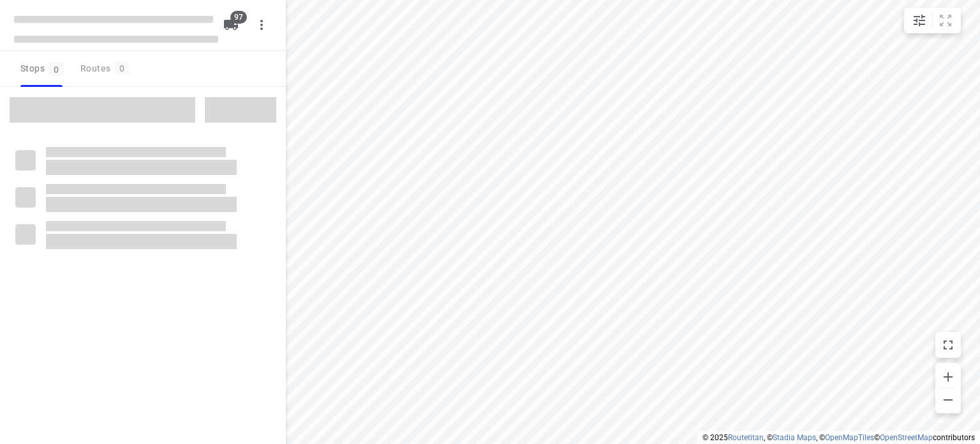 The width and height of the screenshot is (980, 444). What do you see at coordinates (795, 437) in the screenshot?
I see `a: Stadia Maps` at bounding box center [795, 437].